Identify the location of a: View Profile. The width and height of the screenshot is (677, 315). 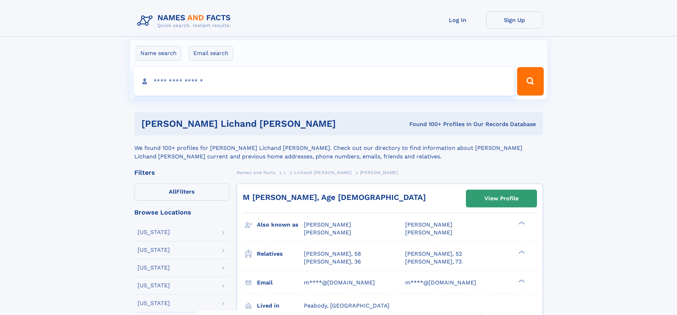
(502, 199).